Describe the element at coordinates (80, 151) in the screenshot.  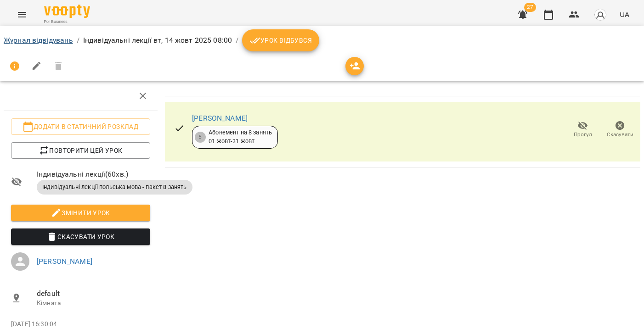
I see `button: Повторити цей урок` at that location.